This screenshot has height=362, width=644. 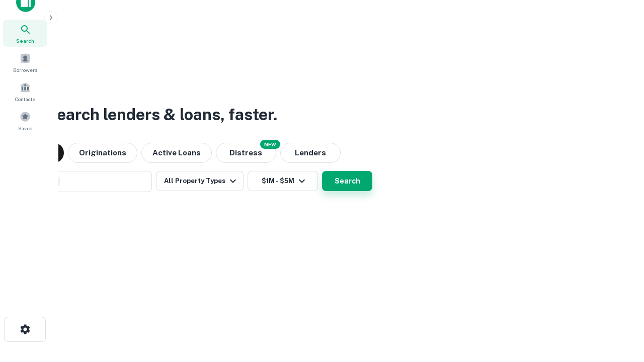 What do you see at coordinates (25, 62) in the screenshot?
I see `div: Borrowers` at bounding box center [25, 62].